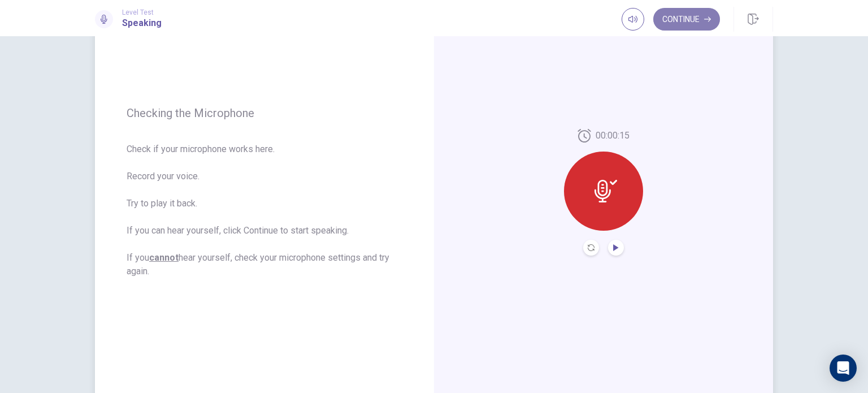 This screenshot has height=393, width=868. I want to click on span: Level Test, so click(142, 12).